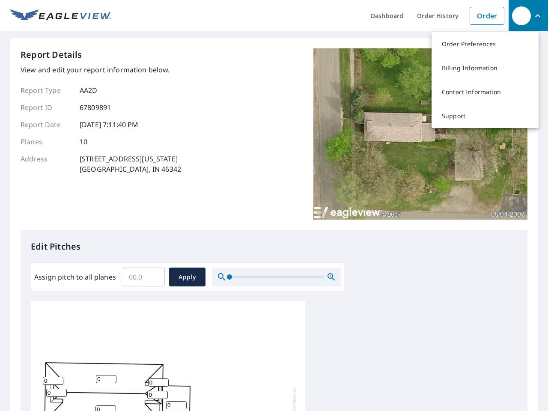 The image size is (548, 411). What do you see at coordinates (46, 125) in the screenshot?
I see `p: Report Date` at bounding box center [46, 125].